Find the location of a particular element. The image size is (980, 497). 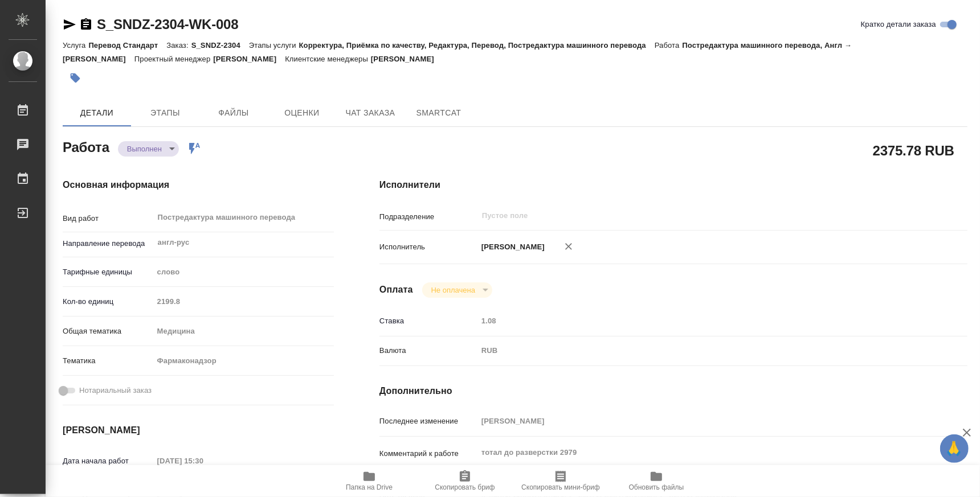

p: S_SNDZ-2304 is located at coordinates (220, 45).